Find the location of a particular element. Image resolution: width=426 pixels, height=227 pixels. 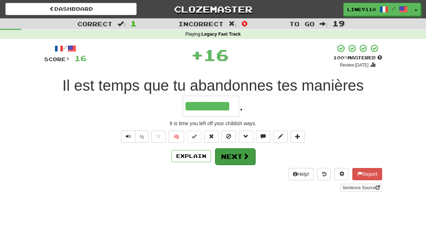

strong: Legacy Fast Track is located at coordinates (221, 34).